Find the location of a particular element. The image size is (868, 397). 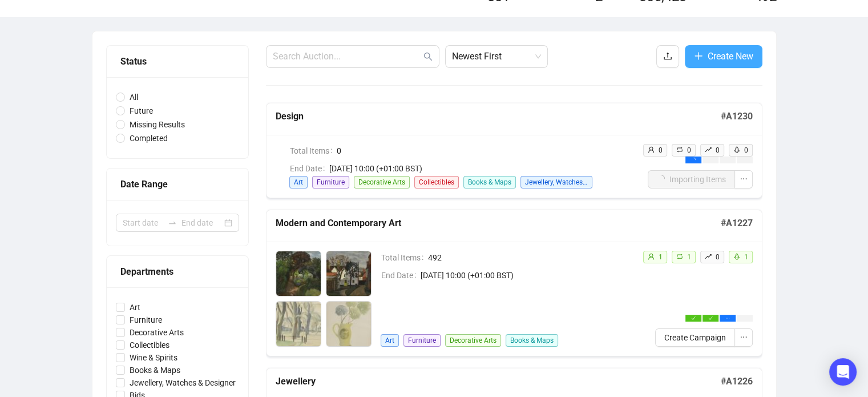

div: Open Intercom Messenger is located at coordinates (843, 372).